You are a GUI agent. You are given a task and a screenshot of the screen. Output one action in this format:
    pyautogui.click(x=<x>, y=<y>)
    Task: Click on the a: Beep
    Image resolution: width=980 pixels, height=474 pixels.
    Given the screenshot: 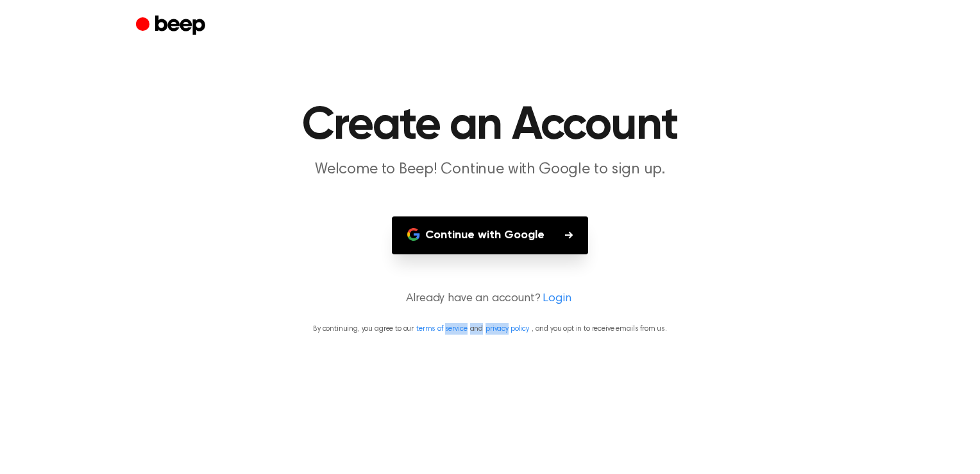 What is the action you would take?
    pyautogui.click(x=172, y=25)
    